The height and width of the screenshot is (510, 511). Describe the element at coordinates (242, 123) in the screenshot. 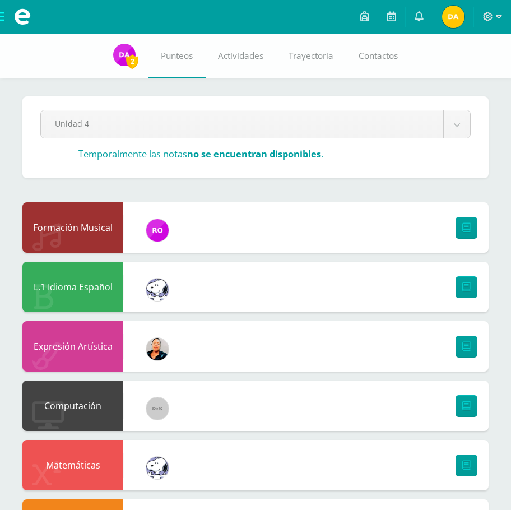

I see `span: Unidad 4` at that location.